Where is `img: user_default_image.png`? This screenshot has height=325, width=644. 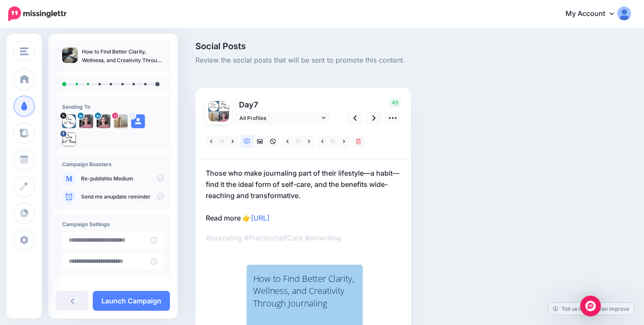
img: user_default_image.png is located at coordinates (138, 121).